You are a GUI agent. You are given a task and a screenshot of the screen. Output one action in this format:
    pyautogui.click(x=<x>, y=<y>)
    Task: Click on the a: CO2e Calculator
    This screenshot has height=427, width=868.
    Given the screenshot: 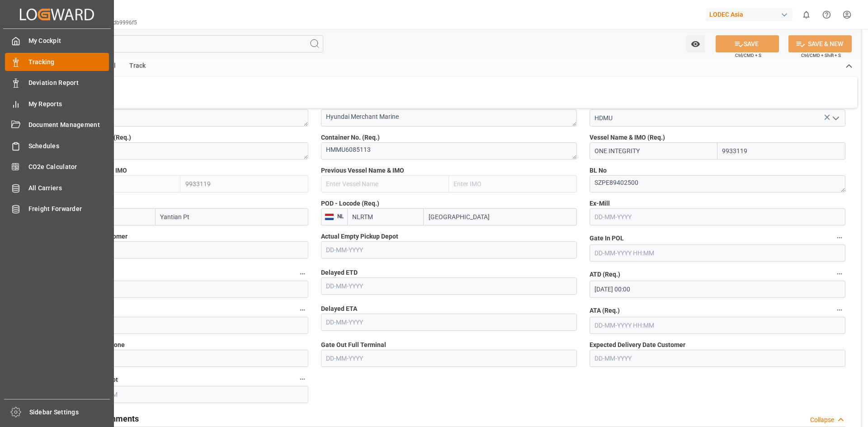 What is the action you would take?
    pyautogui.click(x=57, y=167)
    